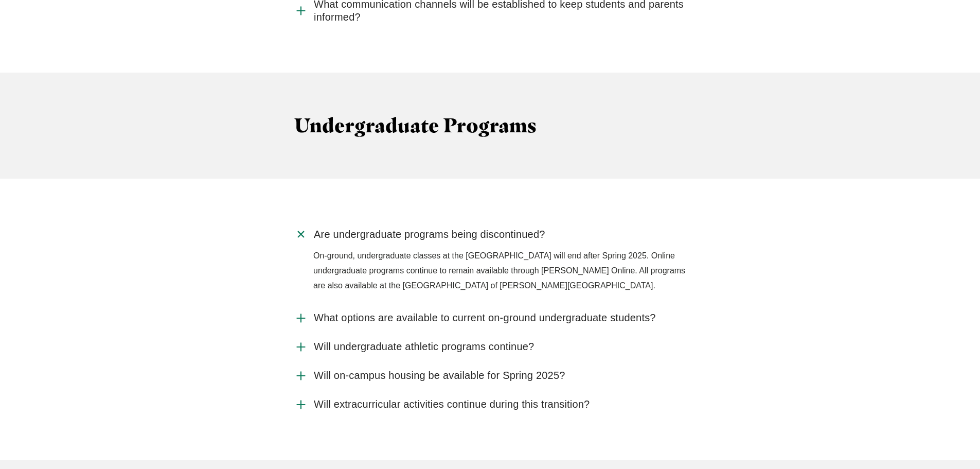 The width and height of the screenshot is (980, 469). Describe the element at coordinates (485, 318) in the screenshot. I see `span: What options are available to current on-ground undergraduate students?` at that location.